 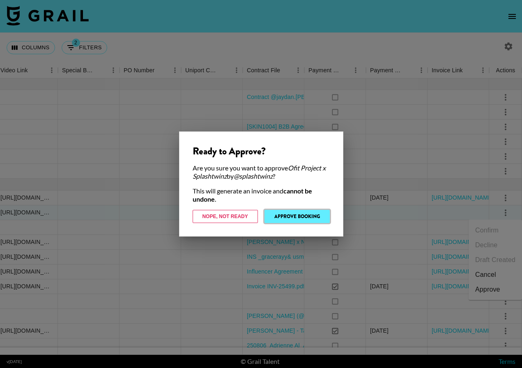 What do you see at coordinates (261, 151) in the screenshot?
I see `div: Ready to Approve?` at bounding box center [261, 151].